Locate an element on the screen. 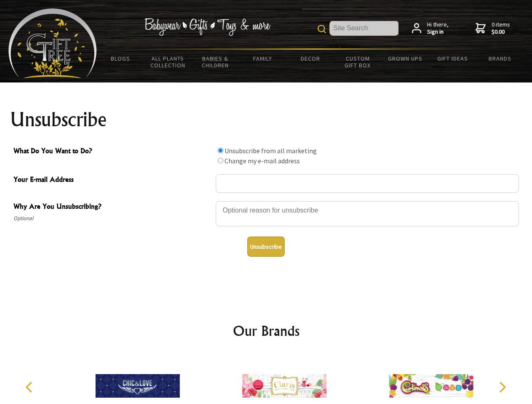 This screenshot has width=532, height=404. span: Why Are You Unsubscribing? is located at coordinates (113, 207).